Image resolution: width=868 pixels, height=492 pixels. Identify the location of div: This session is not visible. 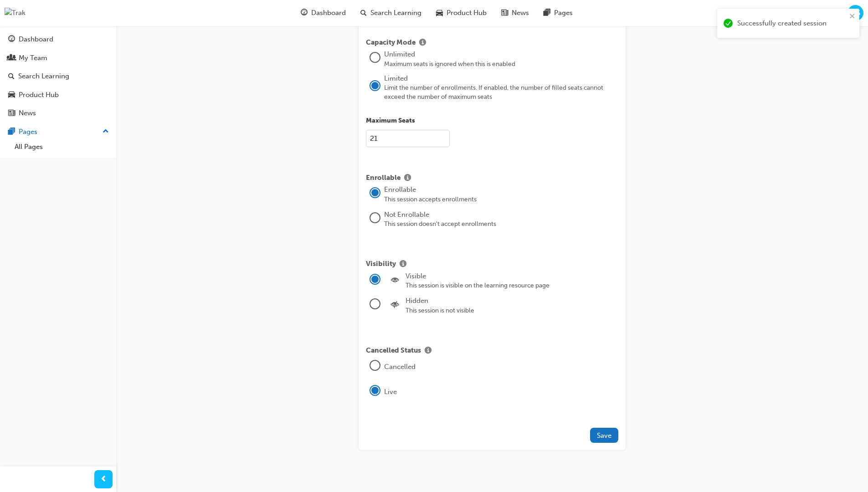
(512, 311).